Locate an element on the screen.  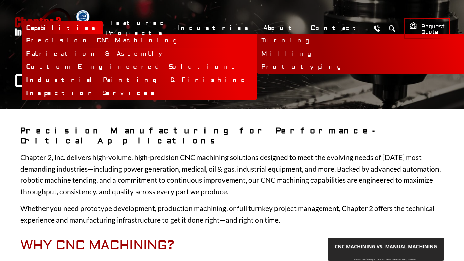
a: About is located at coordinates (281, 28).